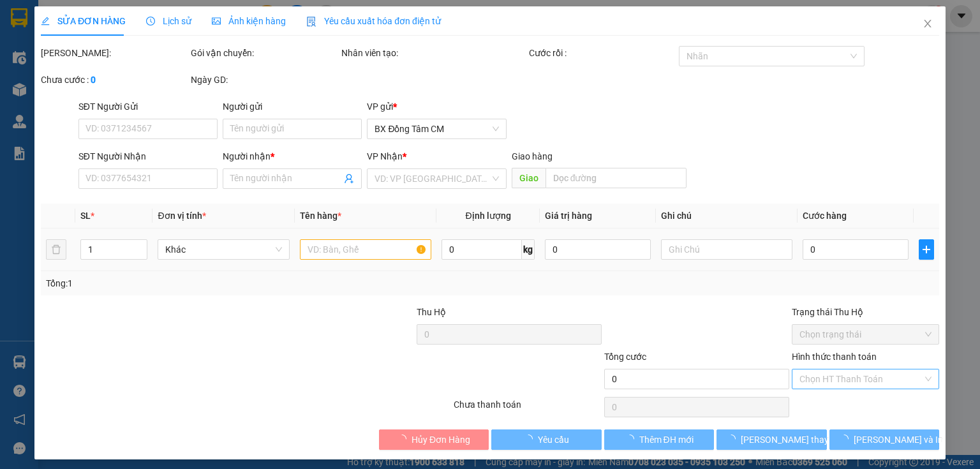  I want to click on span: Chọn trạng thái, so click(865, 334).